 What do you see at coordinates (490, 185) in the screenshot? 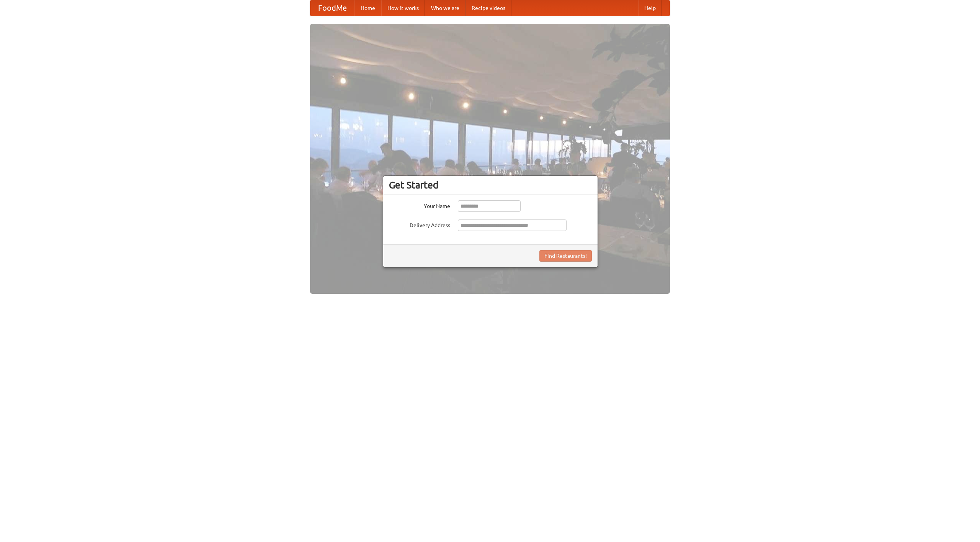
I see `h3: Get Started` at bounding box center [490, 185].